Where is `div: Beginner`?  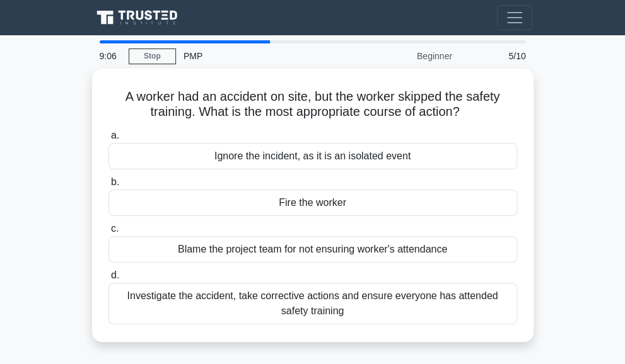
div: Beginner is located at coordinates (405, 56).